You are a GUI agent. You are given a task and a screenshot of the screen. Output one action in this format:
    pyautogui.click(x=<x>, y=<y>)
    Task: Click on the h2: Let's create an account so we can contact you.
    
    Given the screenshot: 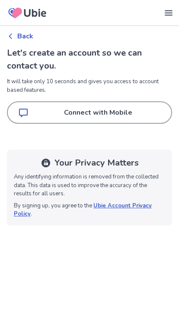 What is the action you would take?
    pyautogui.click(x=89, y=60)
    